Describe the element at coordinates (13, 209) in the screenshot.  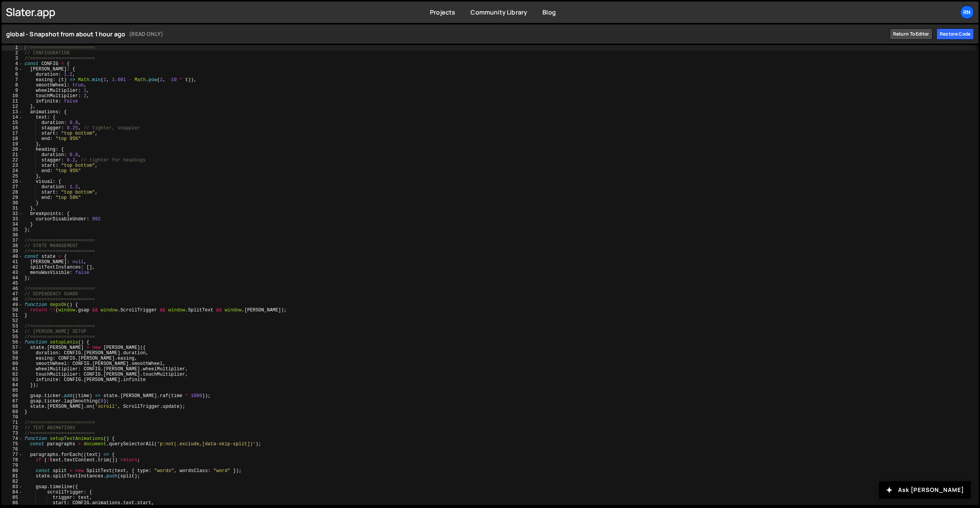
I see `div: 31` at that location.